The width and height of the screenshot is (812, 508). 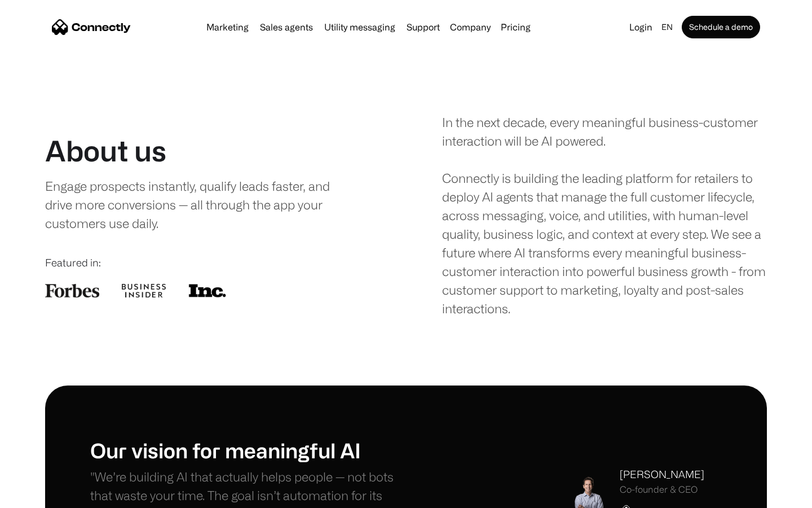 I want to click on a: Pricing, so click(x=516, y=27).